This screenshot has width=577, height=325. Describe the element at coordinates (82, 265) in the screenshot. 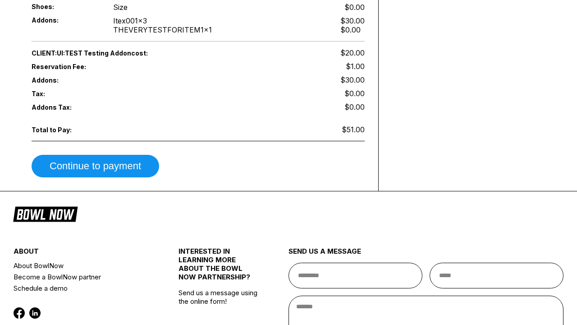

I see `a: About BowlNow` at that location.